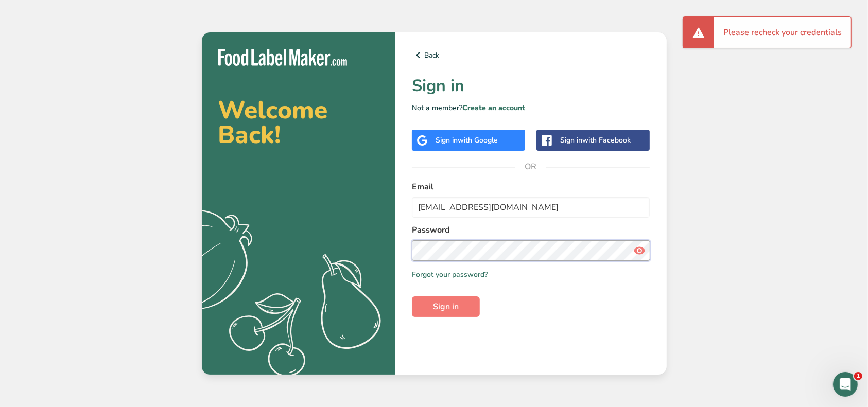 The image size is (868, 407). Describe the element at coordinates (607, 140) in the screenshot. I see `span: with Facebook` at that location.